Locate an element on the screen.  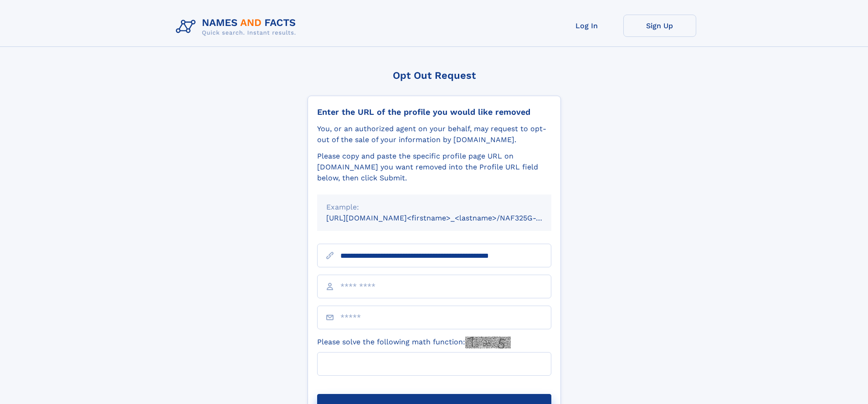
div: Enter the URL of the profile you would like removed is located at coordinates (434, 112).